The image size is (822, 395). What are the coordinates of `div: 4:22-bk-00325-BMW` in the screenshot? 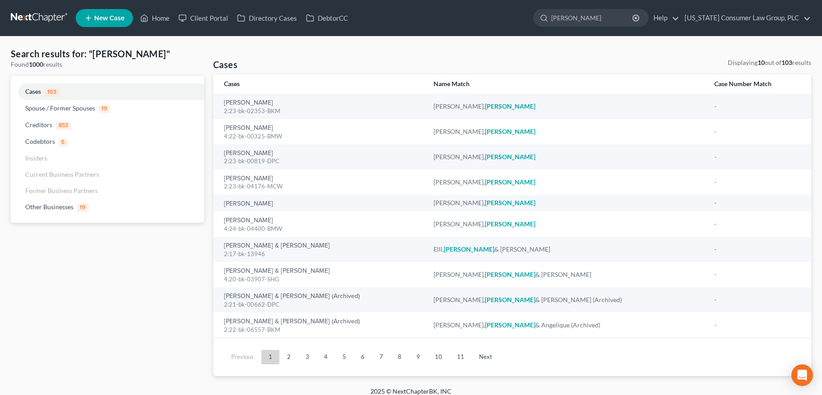 It's located at (321, 136).